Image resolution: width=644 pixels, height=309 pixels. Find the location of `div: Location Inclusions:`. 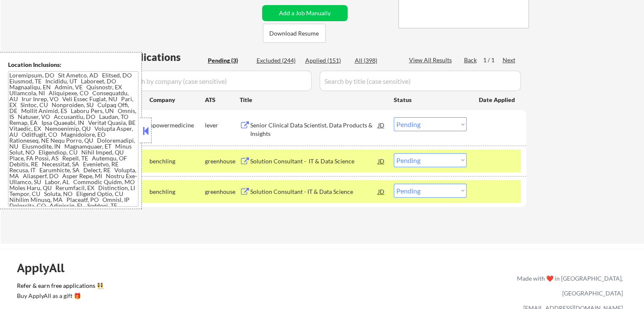

div: Location Inclusions: is located at coordinates (73, 65).